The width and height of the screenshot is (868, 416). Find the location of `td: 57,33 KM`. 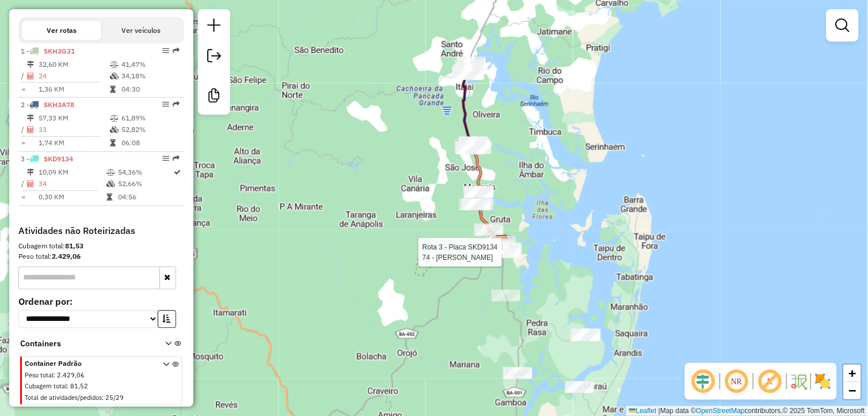

td: 57,33 KM is located at coordinates (74, 118).